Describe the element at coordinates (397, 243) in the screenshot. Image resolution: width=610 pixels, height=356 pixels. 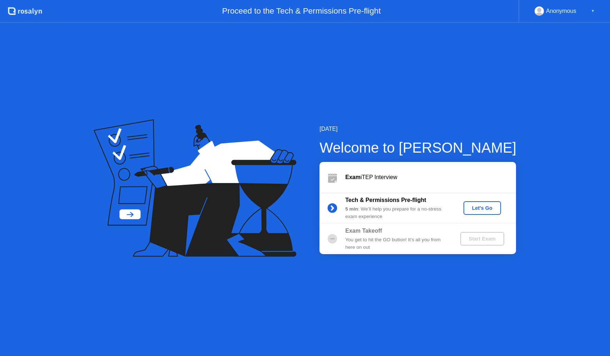
I see `div: You get to hit the GO button! It’s all you from here on out` at that location.